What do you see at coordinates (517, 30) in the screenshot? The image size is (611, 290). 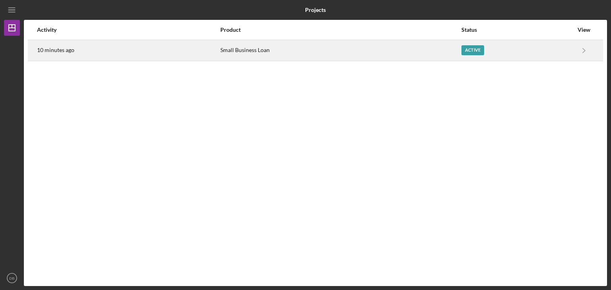 I see `div: Status` at bounding box center [517, 30].